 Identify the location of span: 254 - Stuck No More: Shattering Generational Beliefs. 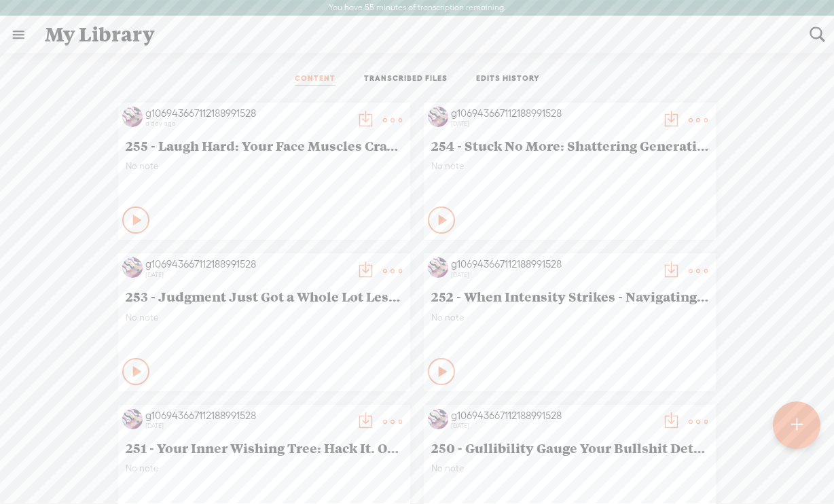
(569, 146).